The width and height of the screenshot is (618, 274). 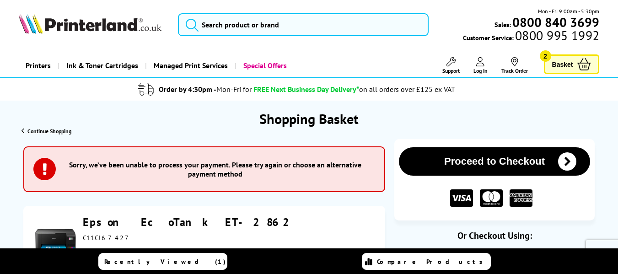 I want to click on a: Track Order, so click(x=515, y=65).